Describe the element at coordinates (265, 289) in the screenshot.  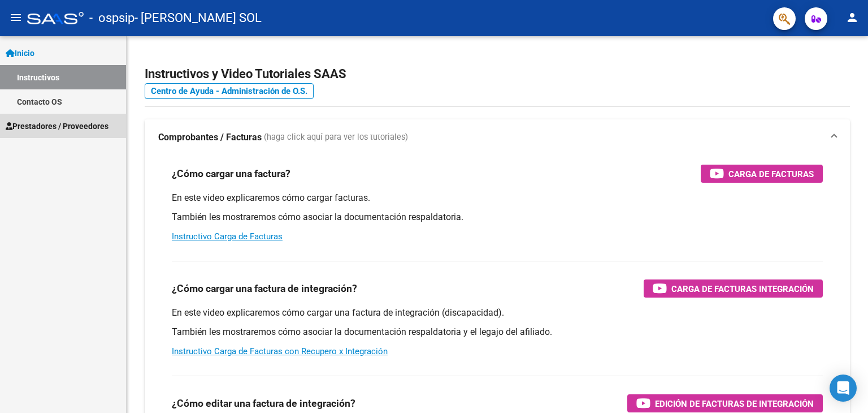
I see `h3: ¿Cómo cargar una factura de integración?` at that location.